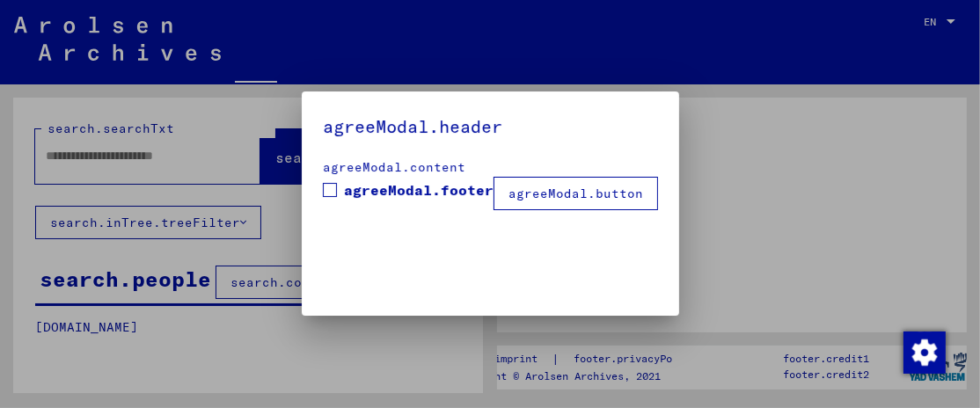 The image size is (980, 408). What do you see at coordinates (924, 352) in the screenshot?
I see `div: Zmiana zgody` at bounding box center [924, 352].